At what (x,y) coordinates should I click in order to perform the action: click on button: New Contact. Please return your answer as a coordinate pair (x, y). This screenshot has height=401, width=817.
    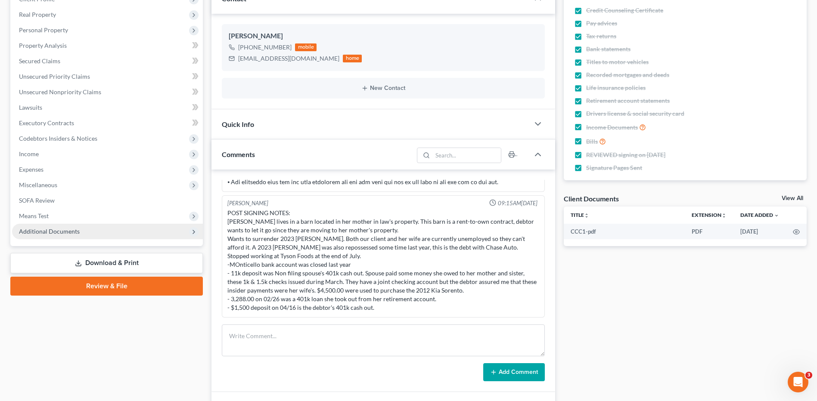
    Looking at the image, I should click on (383, 88).